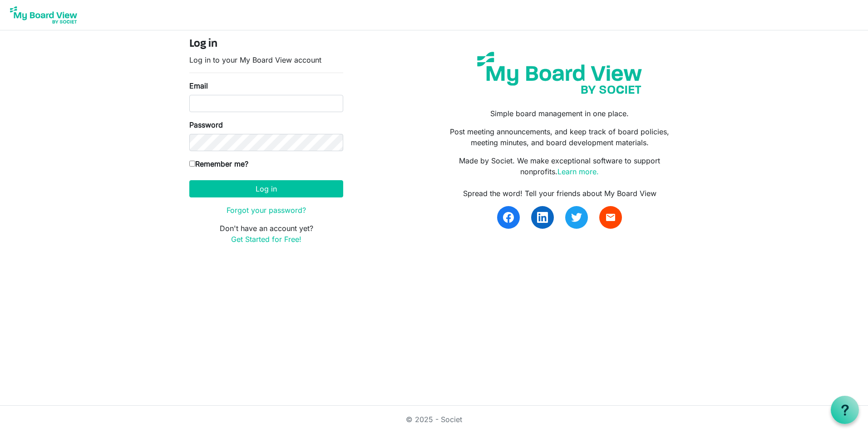  What do you see at coordinates (578, 172) in the screenshot?
I see `a: Learn more.` at bounding box center [578, 172].